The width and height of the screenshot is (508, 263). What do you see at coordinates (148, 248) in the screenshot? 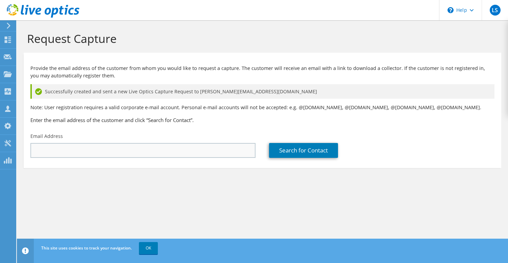
I see `a: OK` at bounding box center [148, 248].